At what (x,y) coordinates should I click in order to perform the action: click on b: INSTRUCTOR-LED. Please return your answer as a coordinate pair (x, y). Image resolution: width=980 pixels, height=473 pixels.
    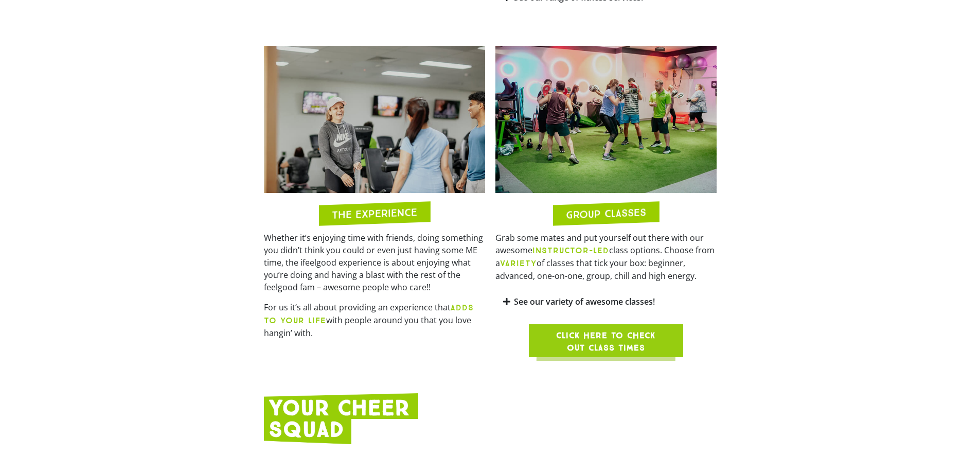
    Looking at the image, I should click on (570, 251).